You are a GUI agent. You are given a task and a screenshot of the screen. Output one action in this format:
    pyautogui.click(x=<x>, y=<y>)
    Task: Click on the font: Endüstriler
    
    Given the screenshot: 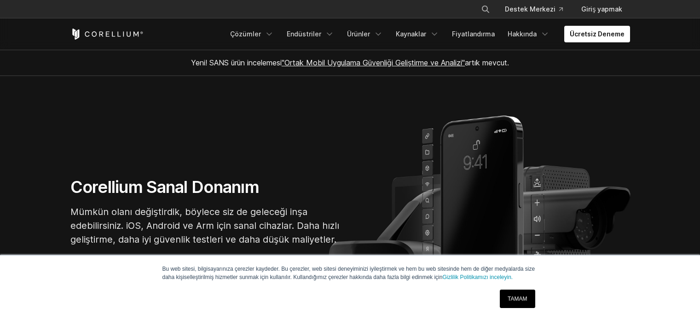 What is the action you would take?
    pyautogui.click(x=304, y=34)
    